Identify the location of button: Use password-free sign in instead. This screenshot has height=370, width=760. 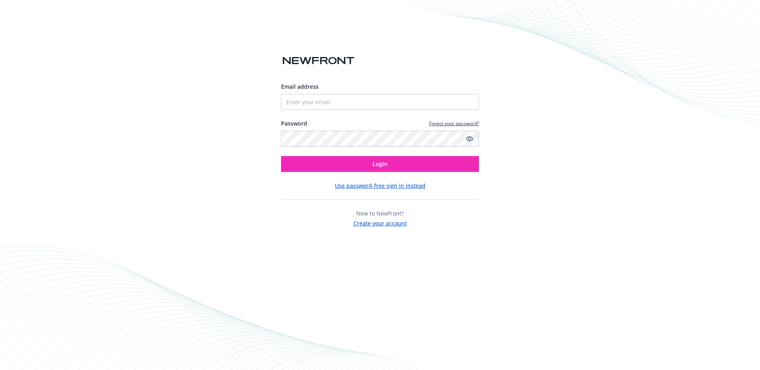
(380, 185).